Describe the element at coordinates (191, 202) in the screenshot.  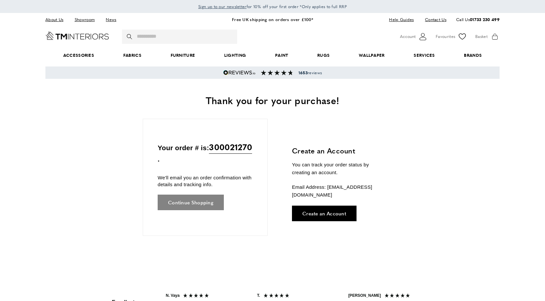
I see `a: Continue Shopping` at that location.